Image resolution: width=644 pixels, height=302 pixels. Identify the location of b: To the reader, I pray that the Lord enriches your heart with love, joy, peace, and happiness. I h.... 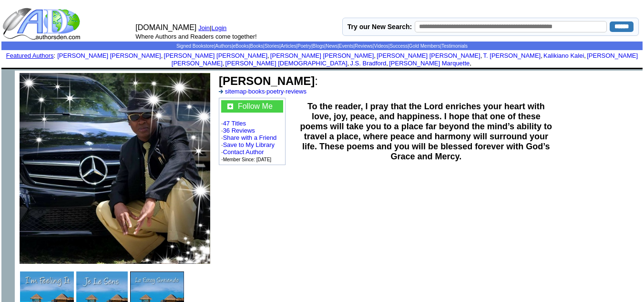
(426, 131).